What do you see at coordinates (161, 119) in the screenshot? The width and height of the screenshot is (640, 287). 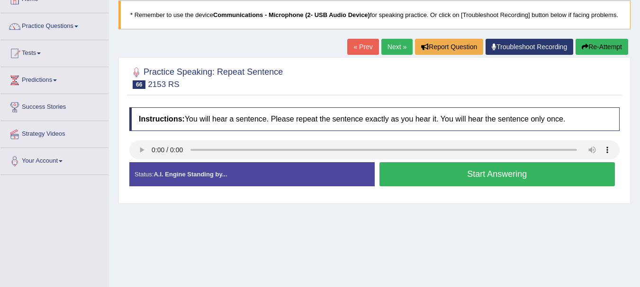 I see `b: Instructions:` at bounding box center [161, 119].